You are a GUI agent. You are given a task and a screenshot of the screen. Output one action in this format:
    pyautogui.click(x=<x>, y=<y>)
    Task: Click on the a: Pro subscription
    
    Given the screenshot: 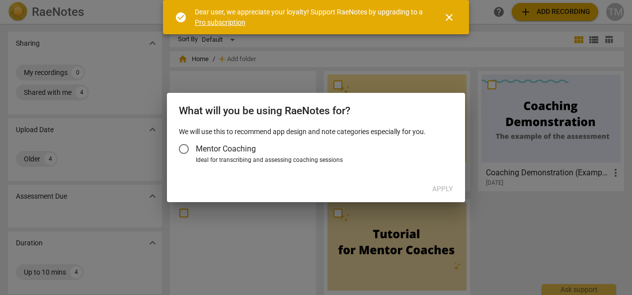 What is the action you would take?
    pyautogui.click(x=220, y=22)
    